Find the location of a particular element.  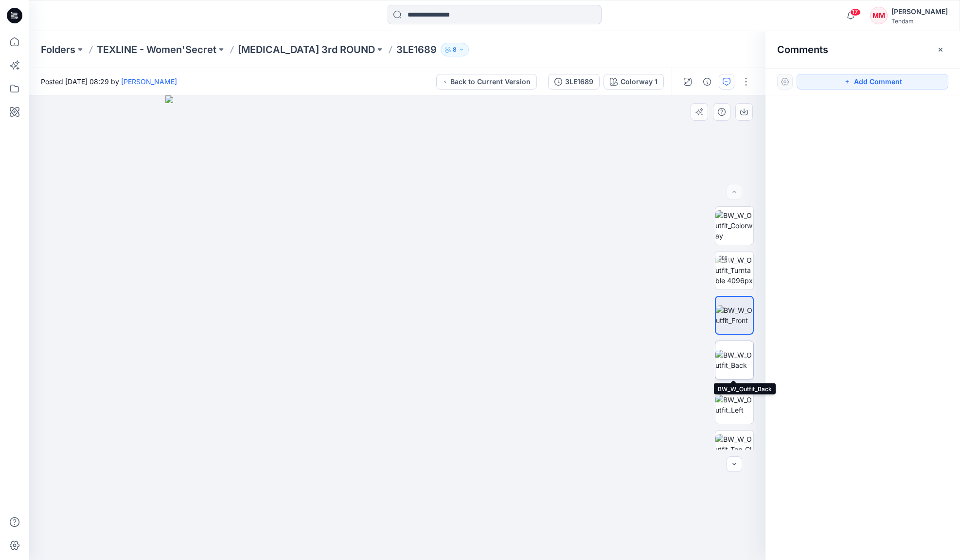

button: Back to Current Version is located at coordinates (486, 82).